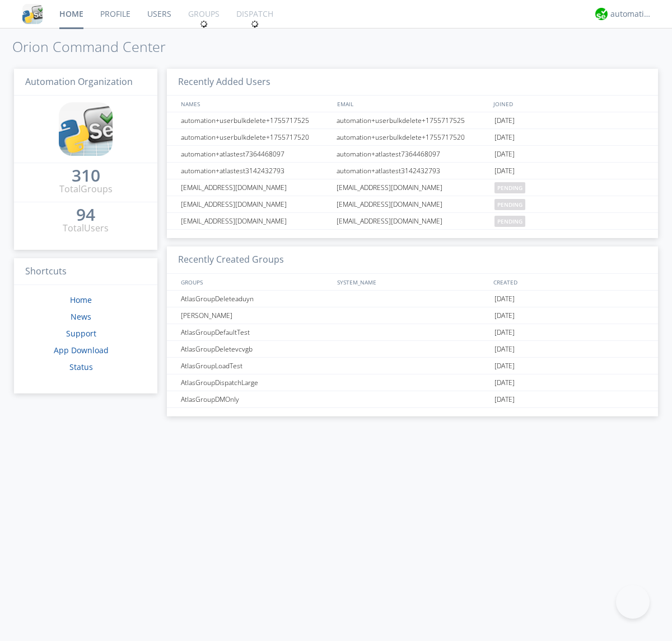 This screenshot has height=641, width=672. Describe the element at coordinates (601, 14) in the screenshot. I see `img: d2d01cd9b4174d08988066c6d424eccd` at that location.